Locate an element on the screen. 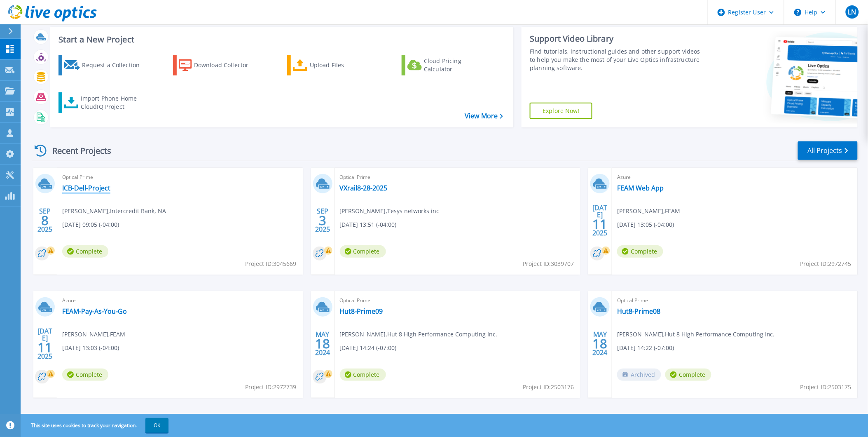 This screenshot has height=437, width=868. span: 3 is located at coordinates (322, 220).